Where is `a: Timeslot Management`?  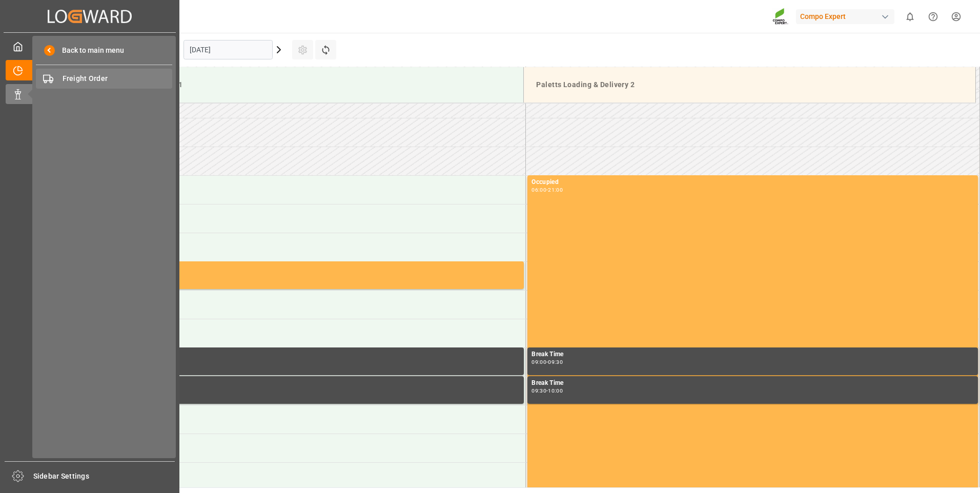 a: Timeslot Management is located at coordinates (90, 70).